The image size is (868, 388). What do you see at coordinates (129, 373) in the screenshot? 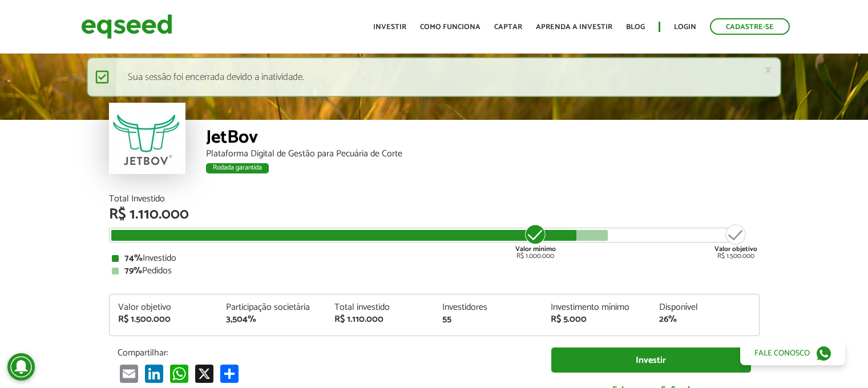
I see `a: Email` at bounding box center [129, 373].